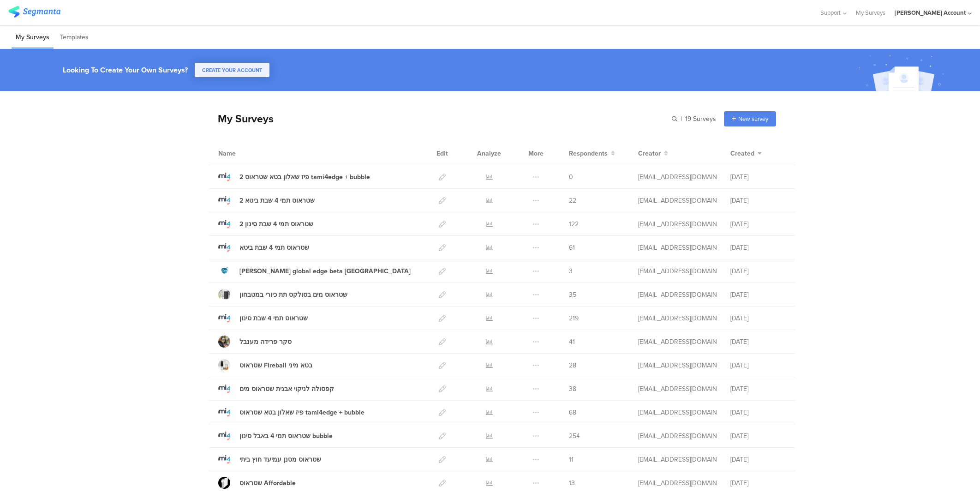 This screenshot has width=980, height=493. What do you see at coordinates (305, 177) in the screenshot?
I see `div: 2 פיז שאלון בטא שטראוס tami4edge + bubble` at bounding box center [305, 177].